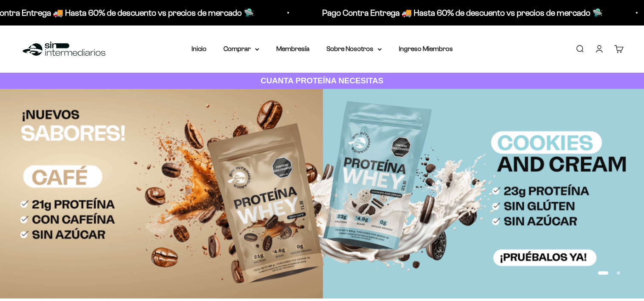  Describe the element at coordinates (426, 49) in the screenshot. I see `a: Ingreso Miembros` at that location.